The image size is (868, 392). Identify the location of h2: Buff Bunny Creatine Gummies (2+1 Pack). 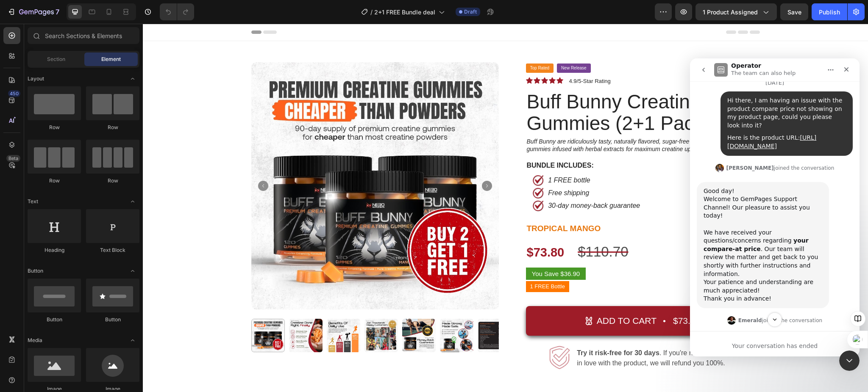
(500, 89).